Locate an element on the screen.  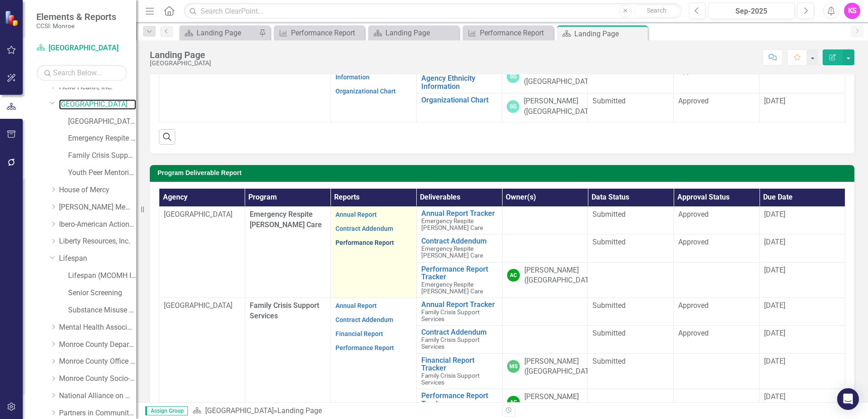
div: MS is located at coordinates (514, 366).